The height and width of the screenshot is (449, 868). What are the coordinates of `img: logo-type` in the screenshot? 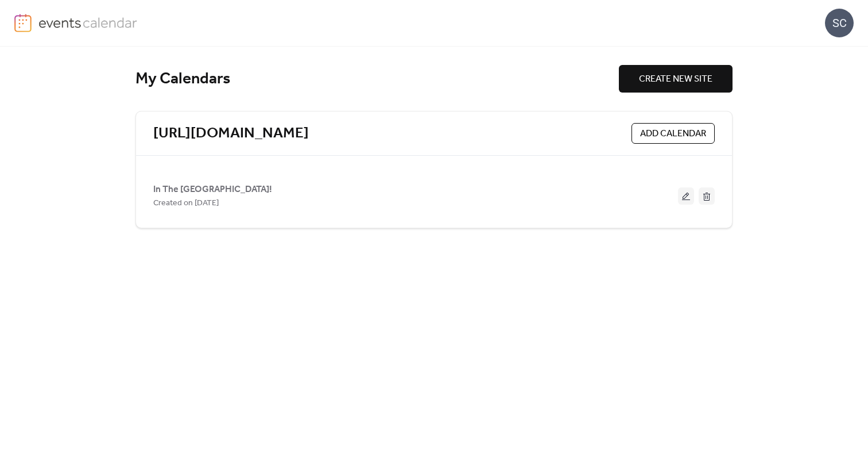 It's located at (88, 22).